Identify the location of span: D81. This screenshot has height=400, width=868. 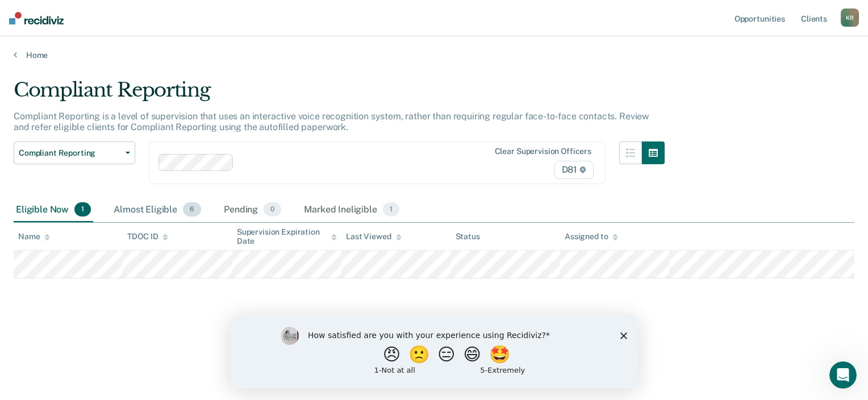
(574, 169).